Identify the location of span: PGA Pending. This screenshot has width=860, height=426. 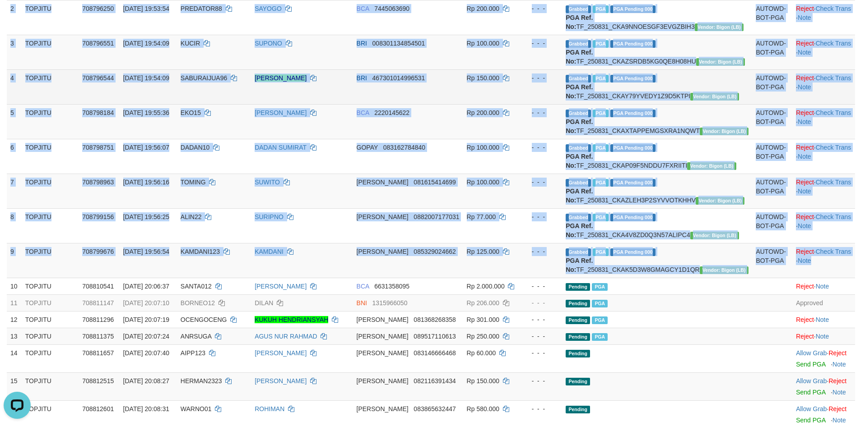
(633, 183).